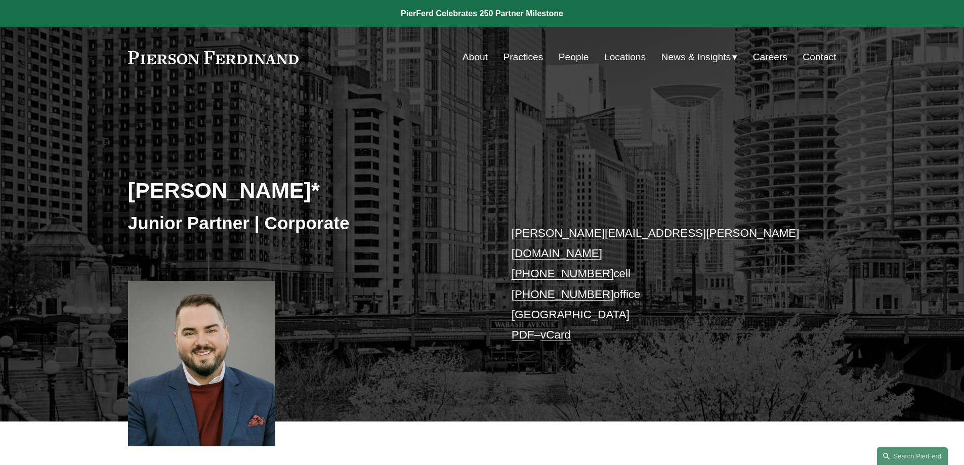 The height and width of the screenshot is (465, 964). What do you see at coordinates (475, 57) in the screenshot?
I see `a: About` at bounding box center [475, 57].